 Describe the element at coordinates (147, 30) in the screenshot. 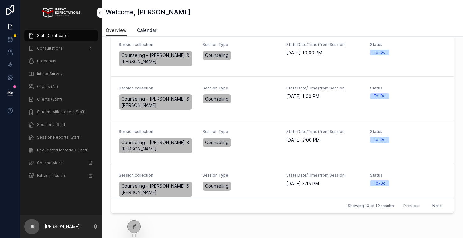

I see `span: Calendar` at that location.